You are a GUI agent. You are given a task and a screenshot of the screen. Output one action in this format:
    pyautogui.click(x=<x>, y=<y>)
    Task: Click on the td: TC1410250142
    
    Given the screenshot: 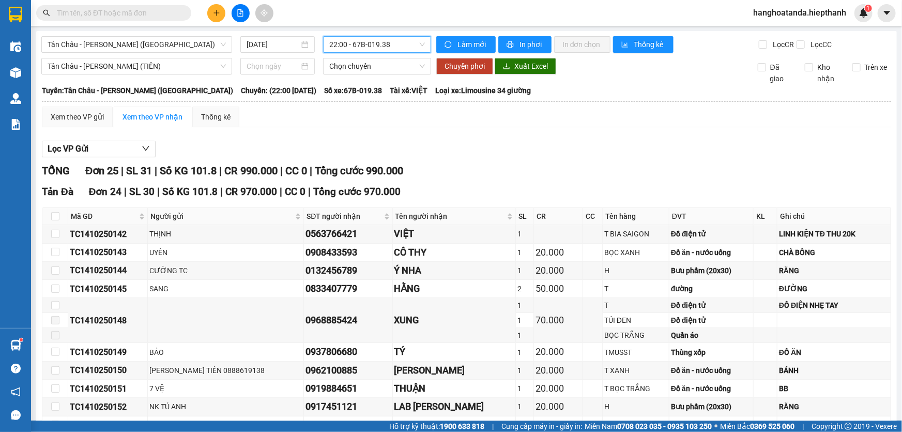 What is the action you would take?
    pyautogui.click(x=108, y=234)
    